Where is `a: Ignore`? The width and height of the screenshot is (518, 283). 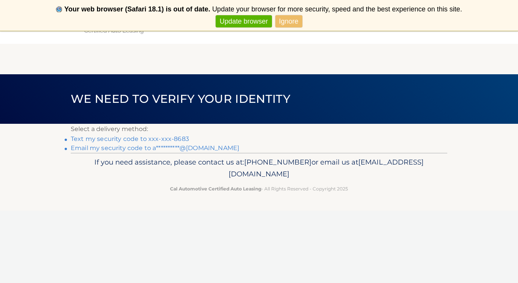
a: Ignore is located at coordinates (289, 21).